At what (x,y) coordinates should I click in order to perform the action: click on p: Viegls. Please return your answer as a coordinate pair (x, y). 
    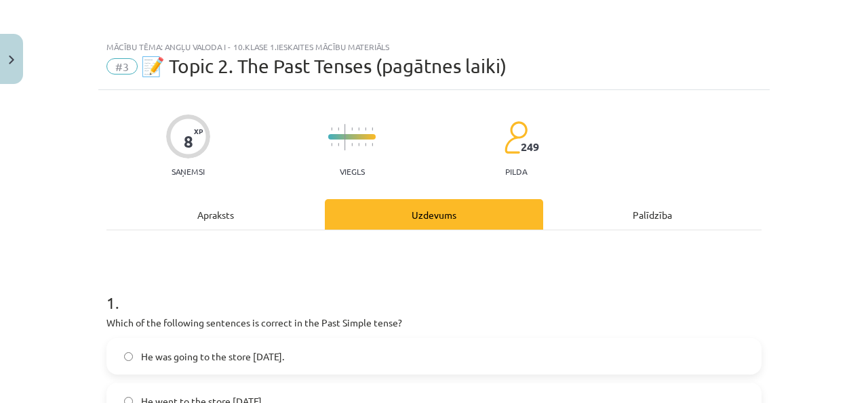
    Looking at the image, I should click on (352, 171).